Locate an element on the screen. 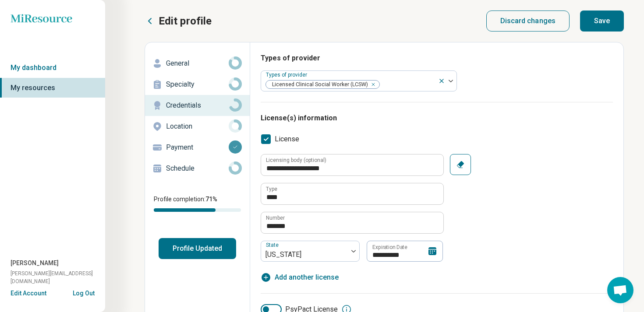 This screenshot has height=312, width=644. button: Profile Updated is located at coordinates (197, 249).